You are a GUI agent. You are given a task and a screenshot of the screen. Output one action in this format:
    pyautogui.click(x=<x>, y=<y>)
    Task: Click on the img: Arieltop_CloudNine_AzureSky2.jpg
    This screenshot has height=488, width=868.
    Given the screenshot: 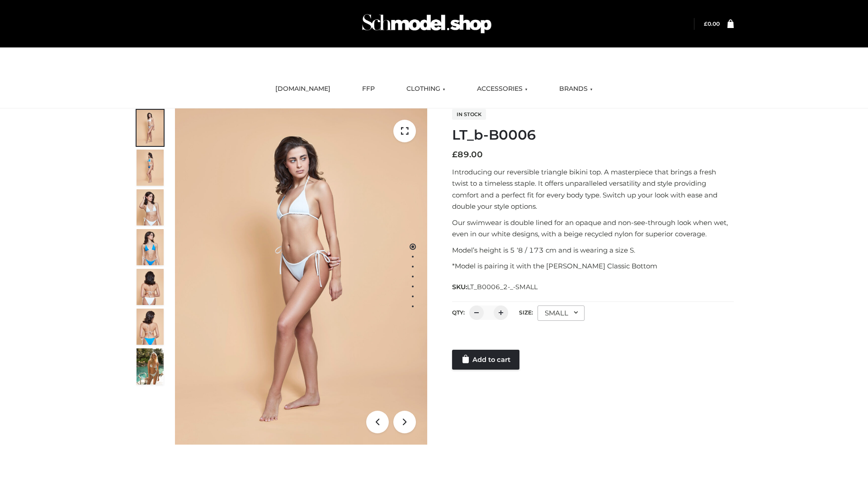 What is the action you would take?
    pyautogui.click(x=150, y=366)
    